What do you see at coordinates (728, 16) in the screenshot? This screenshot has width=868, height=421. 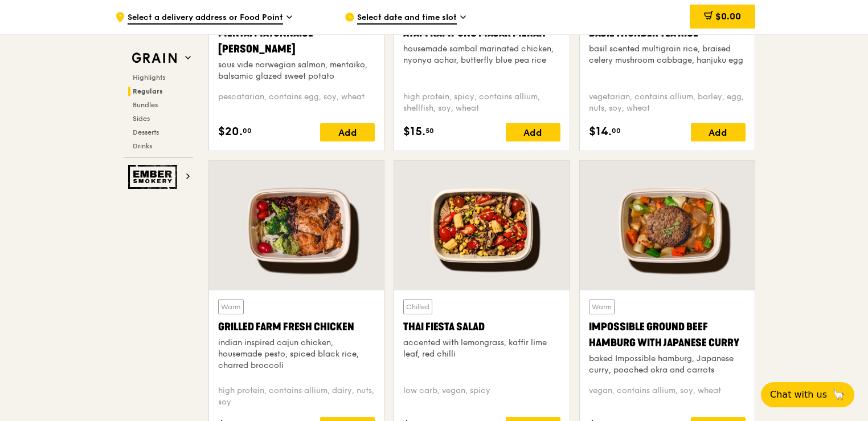 I see `span: $0.00` at bounding box center [728, 16].